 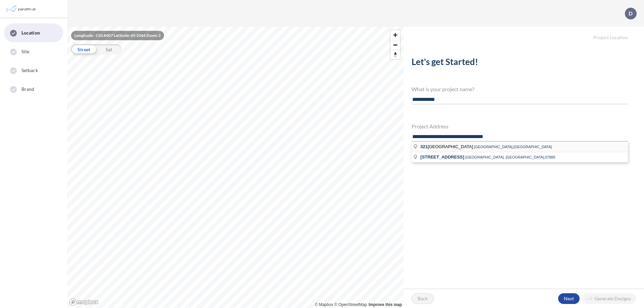 I want to click on a: Mapbox homepage, so click(x=84, y=302).